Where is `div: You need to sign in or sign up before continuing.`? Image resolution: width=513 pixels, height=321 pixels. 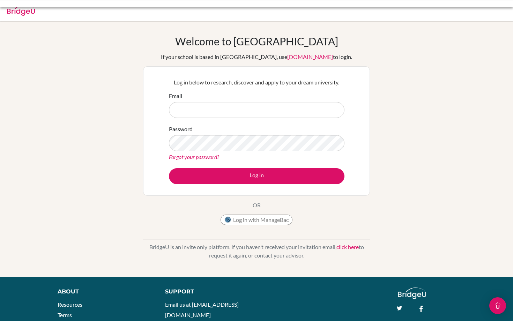
div: You need to sign in or sign up before continuing. is located at coordinates (204, 10).